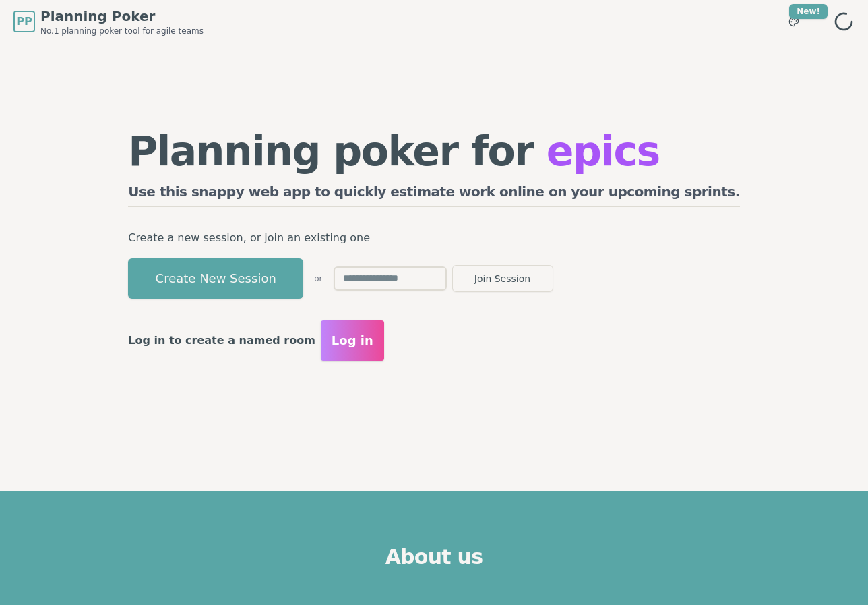  I want to click on p: Log in to create a named room, so click(221, 340).